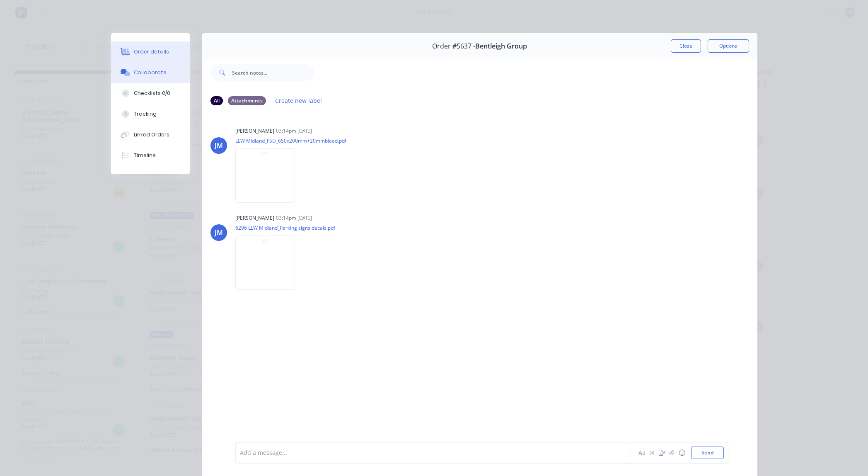 Image resolution: width=868 pixels, height=476 pixels. I want to click on button: Send, so click(708, 453).